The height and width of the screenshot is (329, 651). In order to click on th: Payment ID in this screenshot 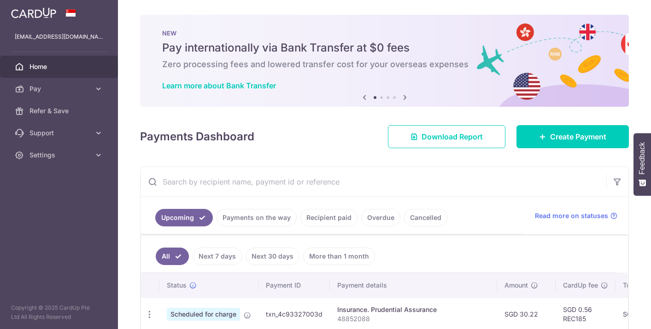, I will do `click(294, 286)`.